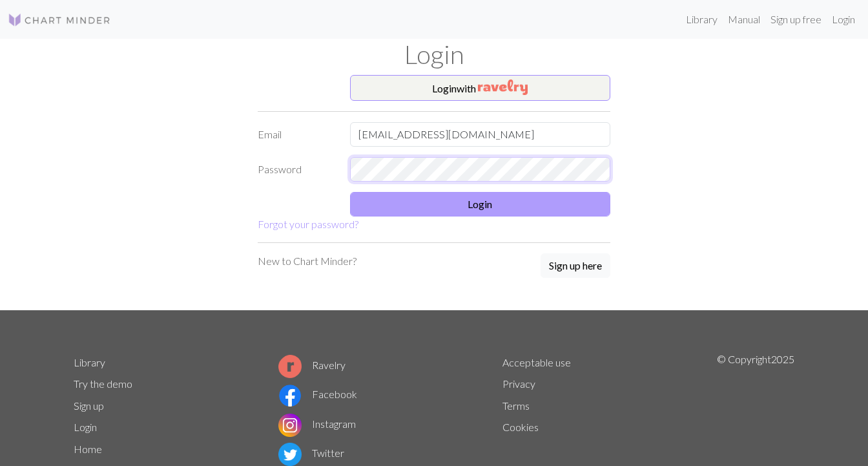 The width and height of the screenshot is (868, 466). I want to click on a: Instagram, so click(317, 423).